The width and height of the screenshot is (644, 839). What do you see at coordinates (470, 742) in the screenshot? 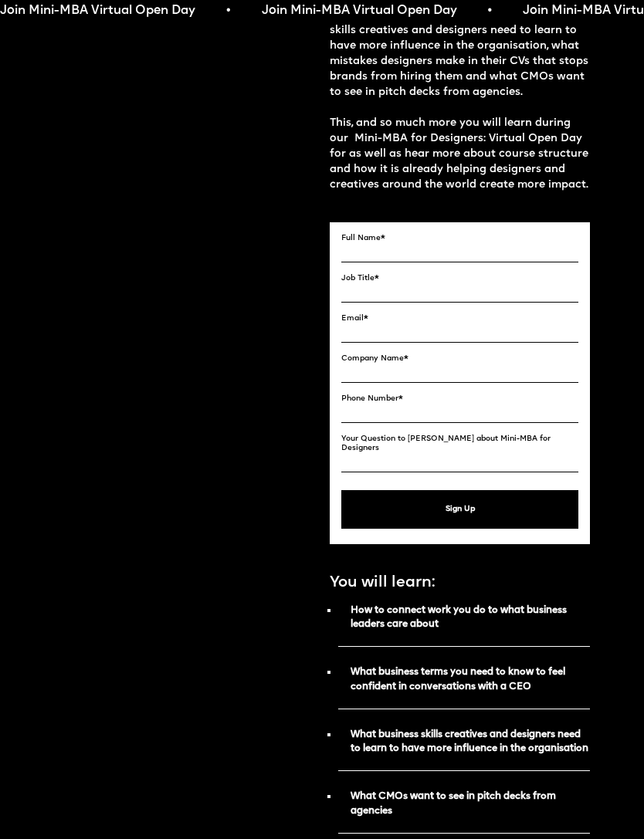
I see `strong: What business skills creatives and designers need to learn to have more influence in the organisa...` at bounding box center [470, 742].